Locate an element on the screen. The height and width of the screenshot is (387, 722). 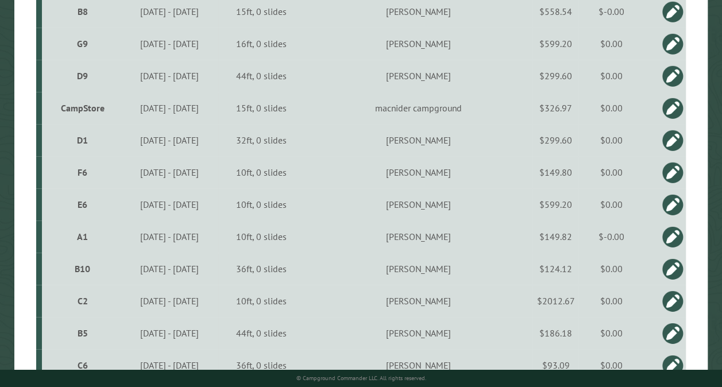
div: C6 is located at coordinates (83, 365).